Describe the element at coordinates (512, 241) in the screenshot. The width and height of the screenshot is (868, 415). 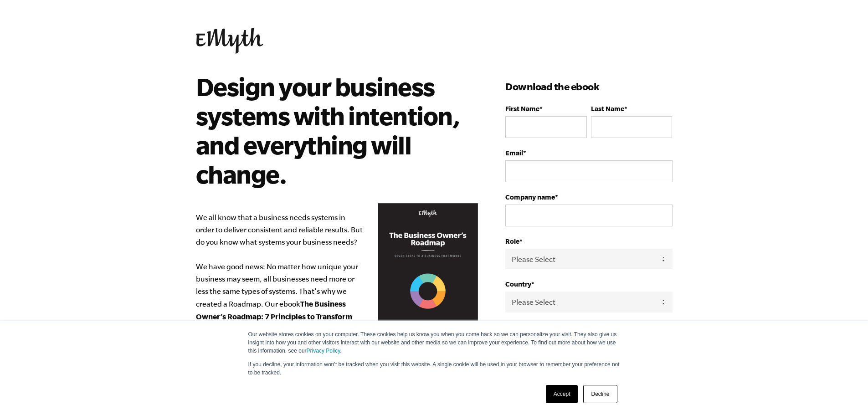
I see `span: Role` at that location.